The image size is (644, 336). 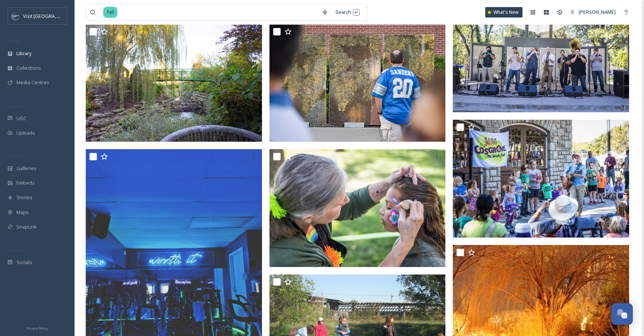 I want to click on span: Collections, so click(x=29, y=68).